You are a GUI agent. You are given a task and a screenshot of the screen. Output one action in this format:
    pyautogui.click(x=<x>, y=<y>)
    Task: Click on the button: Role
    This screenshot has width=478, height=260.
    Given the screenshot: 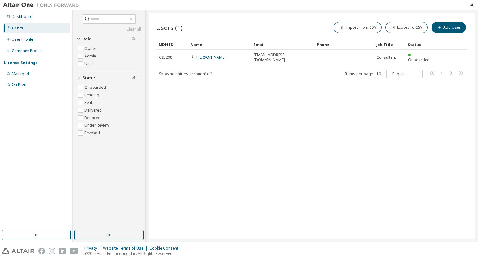 What is the action you would take?
    pyautogui.click(x=109, y=39)
    